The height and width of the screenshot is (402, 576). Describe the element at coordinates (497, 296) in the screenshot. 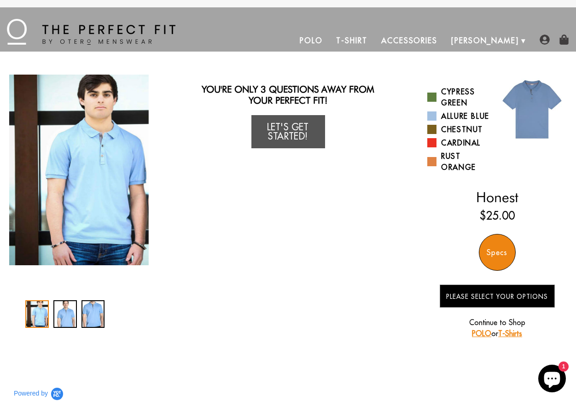

I see `button: Please Select Your Options` at that location.